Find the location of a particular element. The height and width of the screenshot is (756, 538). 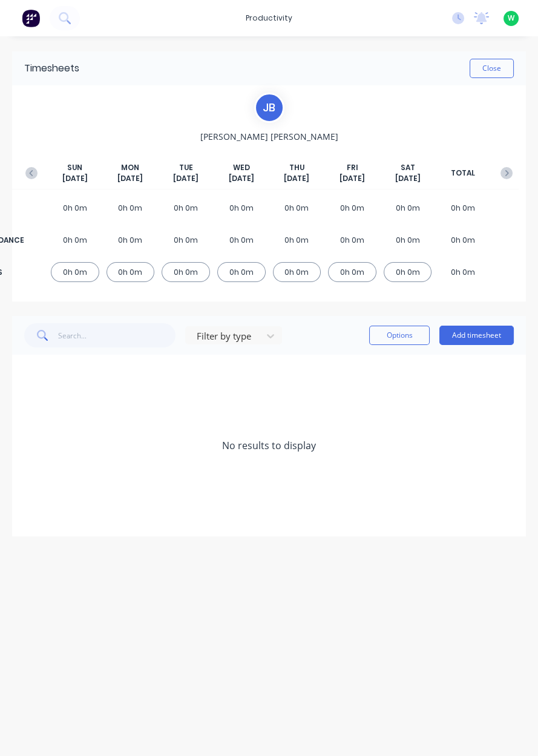

button: Options is located at coordinates (399, 335).